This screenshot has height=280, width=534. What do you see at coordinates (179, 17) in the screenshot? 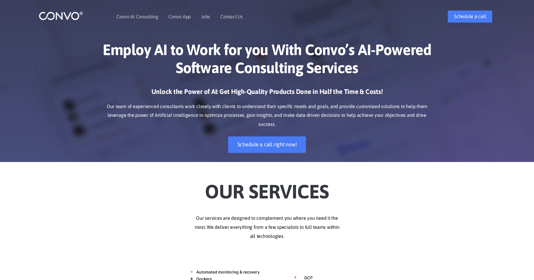
I see `a: Convo App` at bounding box center [179, 17].